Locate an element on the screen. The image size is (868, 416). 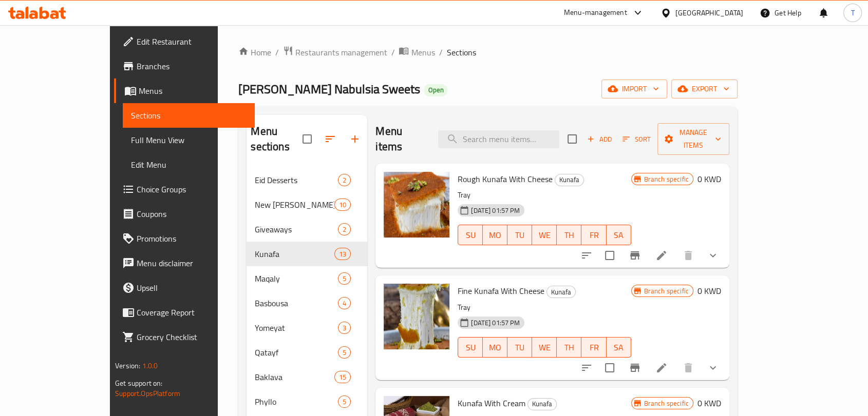
span: Coverage Report is located at coordinates (191, 313).